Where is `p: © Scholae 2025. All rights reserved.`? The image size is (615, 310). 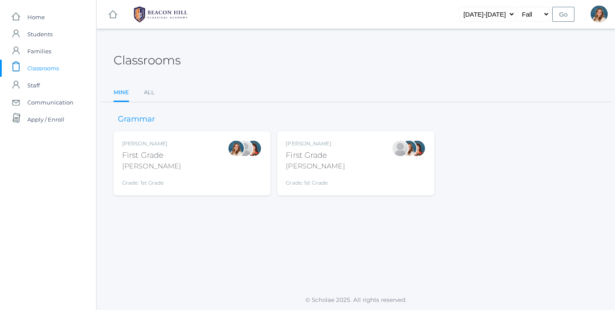
p: © Scholae 2025. All rights reserved. is located at coordinates (356, 300).